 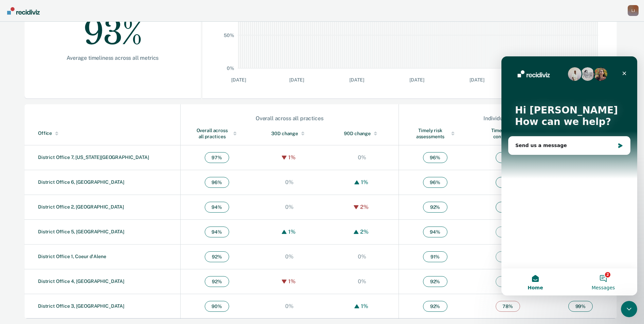 I want to click on div: Timely F2F contacts, so click(x=507, y=134).